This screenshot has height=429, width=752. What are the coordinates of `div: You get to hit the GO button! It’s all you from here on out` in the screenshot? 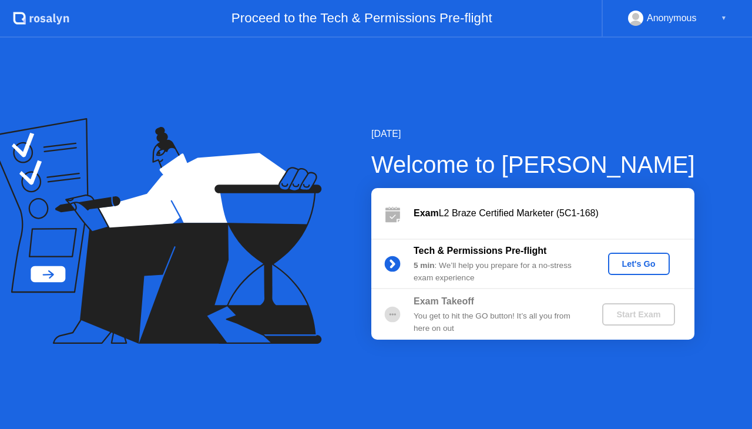 It's located at (498, 322).